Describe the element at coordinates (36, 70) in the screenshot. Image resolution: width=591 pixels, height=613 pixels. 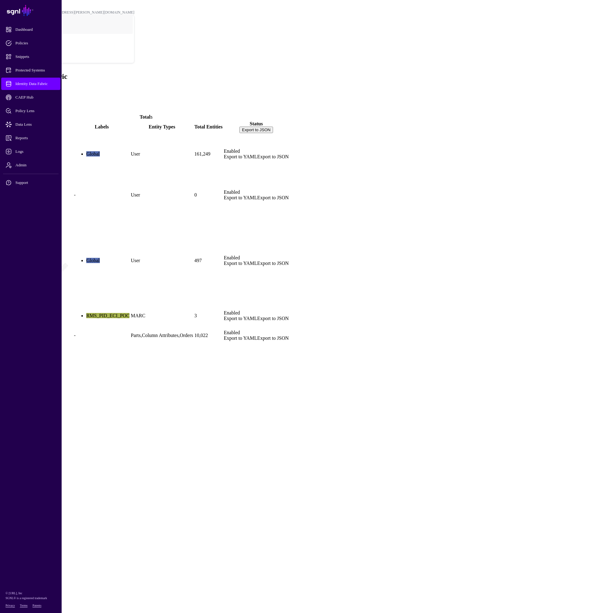
I see `span: Protected Systems` at that location.